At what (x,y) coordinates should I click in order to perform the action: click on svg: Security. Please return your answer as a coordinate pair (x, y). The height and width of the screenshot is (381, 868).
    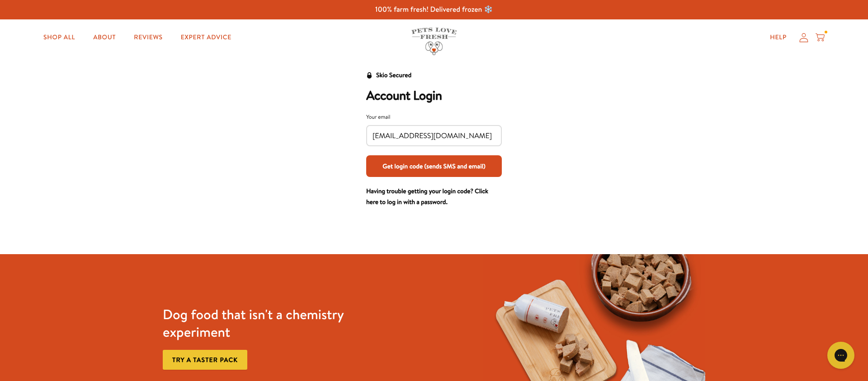
    Looking at the image, I should click on (369, 75).